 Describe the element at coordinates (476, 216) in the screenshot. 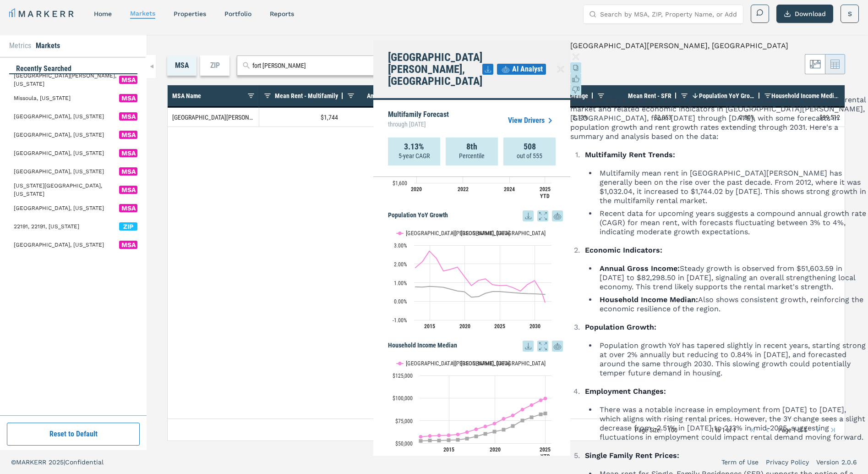

I see `h5: Population YoY Growth` at that location.